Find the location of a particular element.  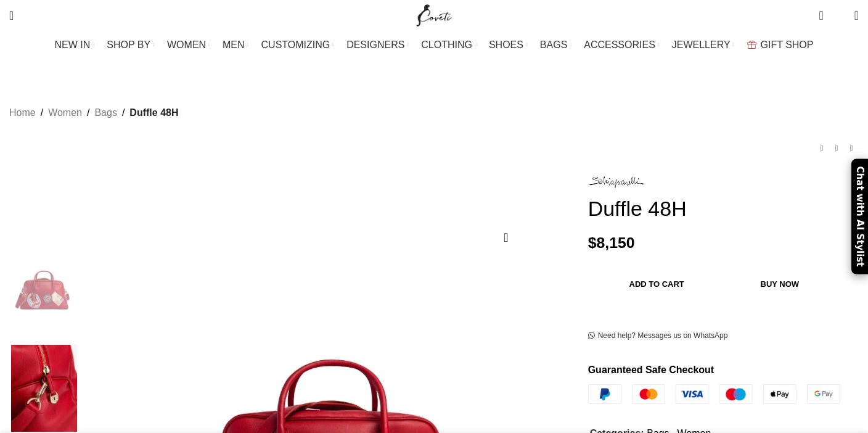

bdi: 8,150 is located at coordinates (612, 242).